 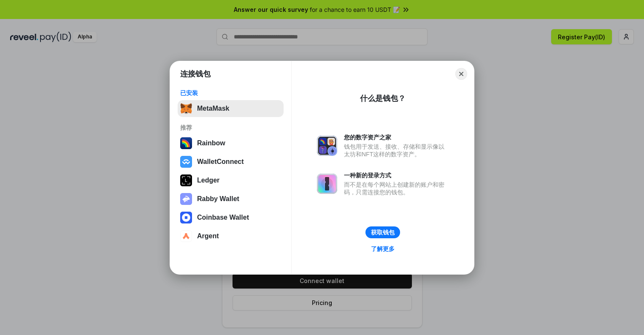 I want to click on img: svg+xml,%3Csvg%20width%3D%22120%22%20height%3D%22120%22%20viewBox%3D%220%200%20120%20120%22%20fil..., so click(x=186, y=143).